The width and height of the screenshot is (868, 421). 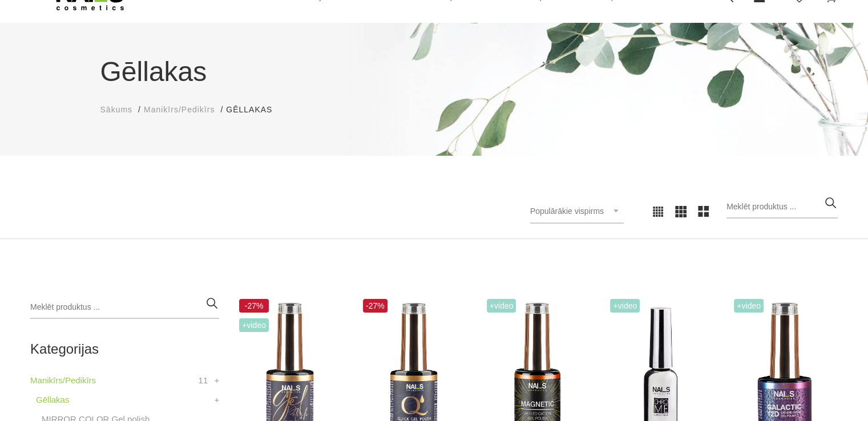 What do you see at coordinates (116, 109) in the screenshot?
I see `span: Sākums` at bounding box center [116, 109].